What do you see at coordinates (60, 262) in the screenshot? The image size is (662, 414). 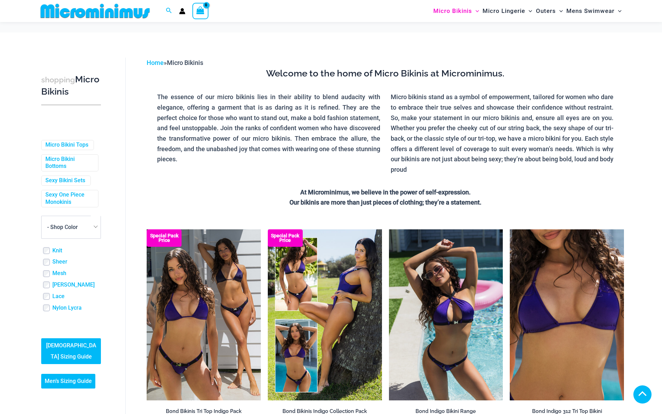 I see `a: Sheer` at bounding box center [60, 262].